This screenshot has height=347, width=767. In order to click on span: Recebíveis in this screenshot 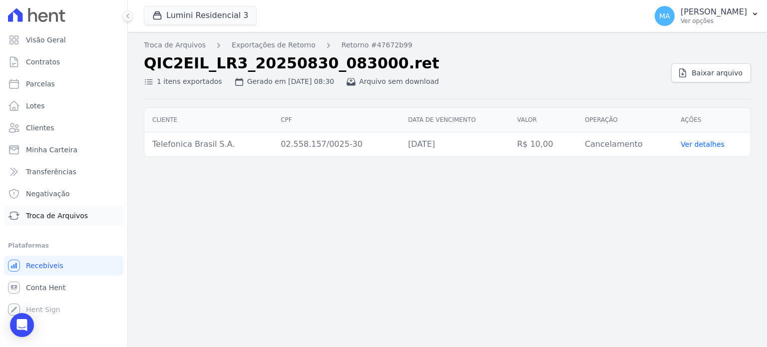, I will do `click(44, 266)`.